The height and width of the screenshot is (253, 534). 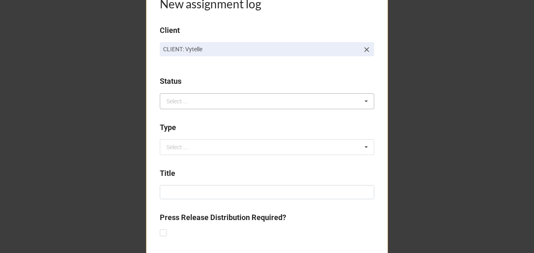 I want to click on label: Status, so click(x=171, y=81).